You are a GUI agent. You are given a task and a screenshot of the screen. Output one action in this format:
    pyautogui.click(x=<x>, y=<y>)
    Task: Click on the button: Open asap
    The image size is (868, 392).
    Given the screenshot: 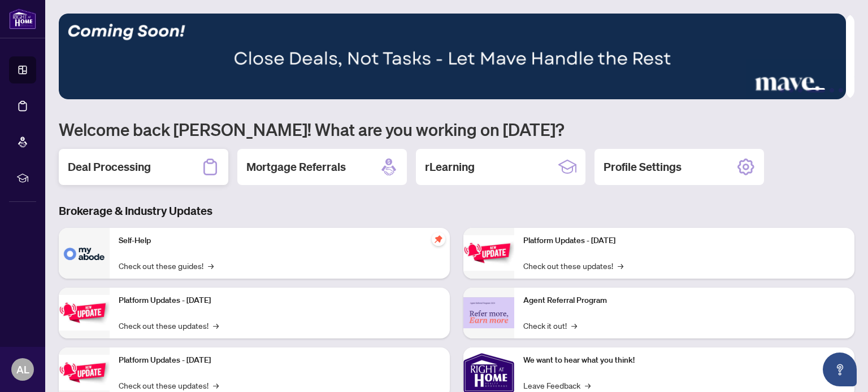 What is the action you would take?
    pyautogui.click(x=840, y=370)
    